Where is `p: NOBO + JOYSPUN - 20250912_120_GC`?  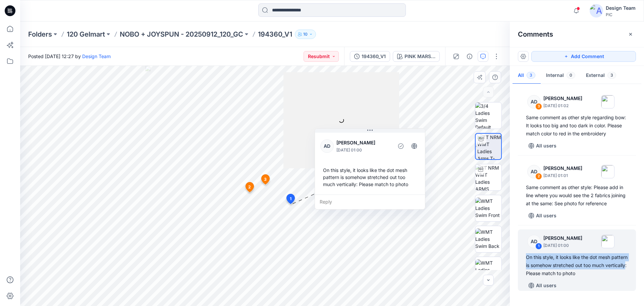 p: NOBO + JOYSPUN - 20250912_120_GC is located at coordinates (182, 34).